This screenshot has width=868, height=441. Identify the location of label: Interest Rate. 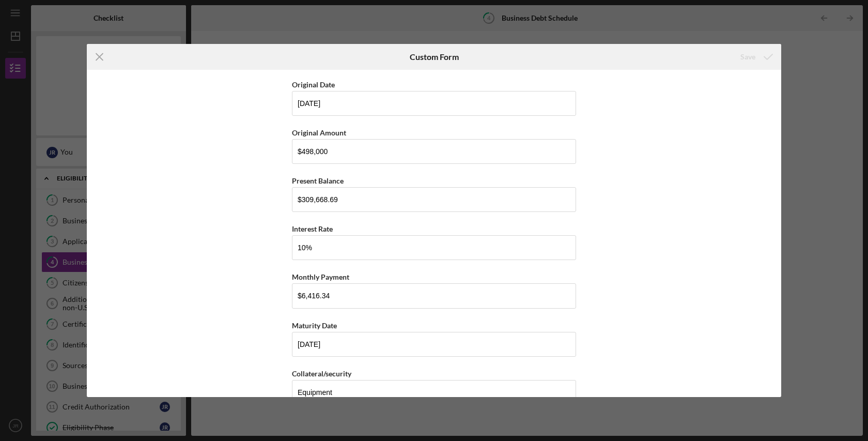
(312, 228).